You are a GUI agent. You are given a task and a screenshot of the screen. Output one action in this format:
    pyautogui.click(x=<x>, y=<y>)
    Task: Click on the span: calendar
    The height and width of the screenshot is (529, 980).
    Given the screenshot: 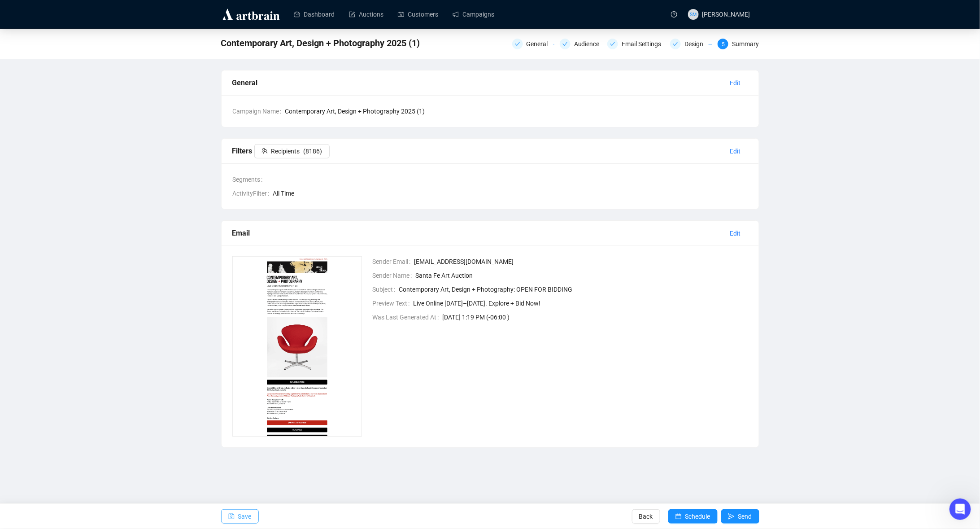 What is the action you would take?
    pyautogui.click(x=679, y=516)
    